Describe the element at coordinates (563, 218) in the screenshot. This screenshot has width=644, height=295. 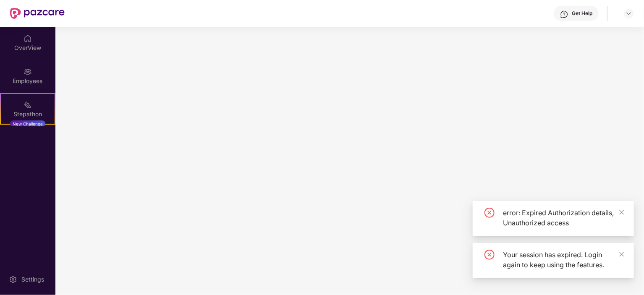
I see `div: error: Expired Authorization details, Unauthorized access` at that location.